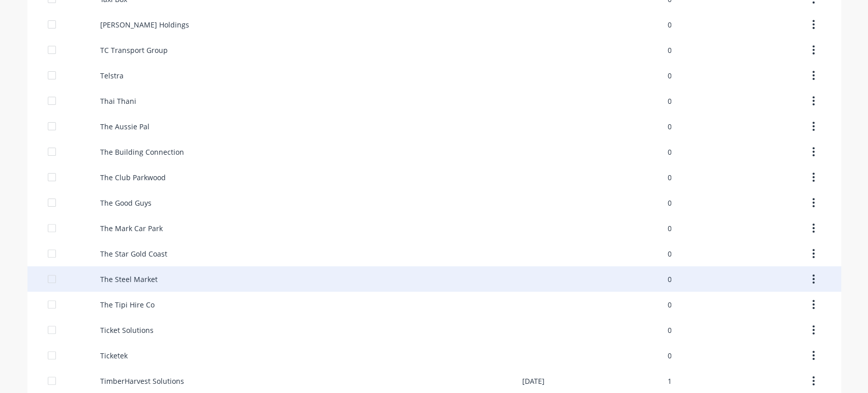 The width and height of the screenshot is (868, 393). Describe the element at coordinates (131, 228) in the screenshot. I see `div: The Mark Car Park` at that location.